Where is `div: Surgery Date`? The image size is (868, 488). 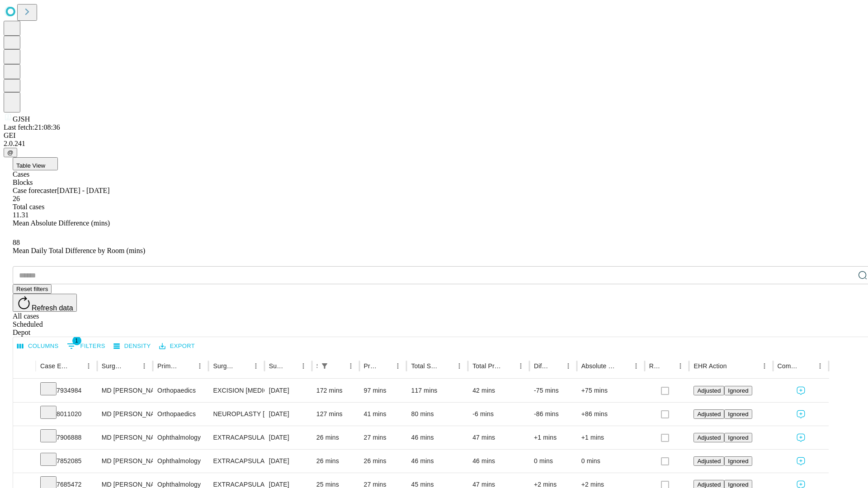 div: Surgery Date is located at coordinates (276, 366).